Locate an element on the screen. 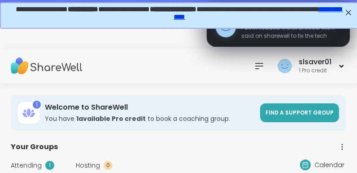  img: slsaver01 is located at coordinates (285, 66).